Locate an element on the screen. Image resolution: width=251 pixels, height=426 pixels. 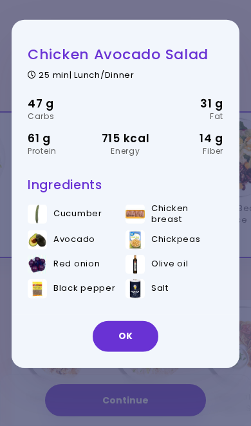
div: Carbs is located at coordinates (60, 116).